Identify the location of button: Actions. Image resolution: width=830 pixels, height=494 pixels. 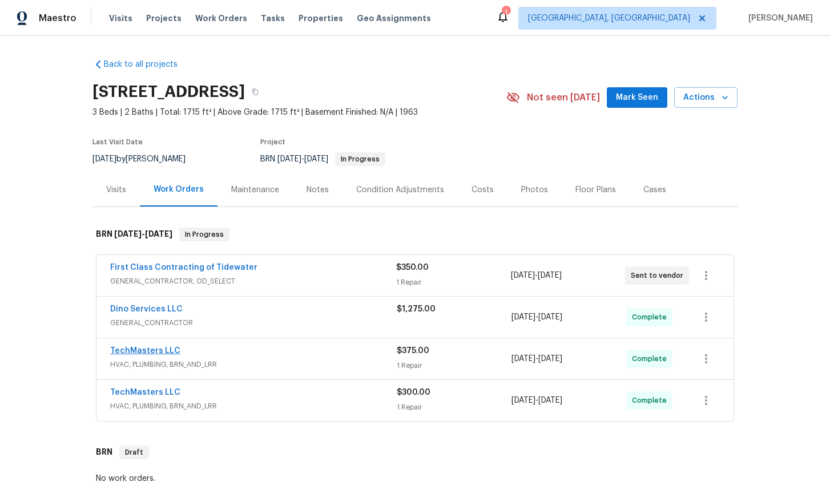
(706, 98).